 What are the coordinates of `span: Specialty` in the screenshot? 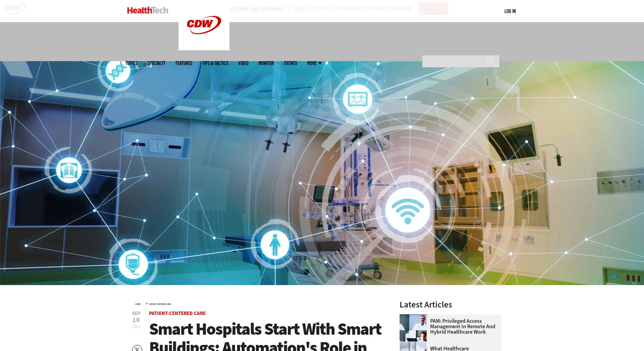 It's located at (157, 63).